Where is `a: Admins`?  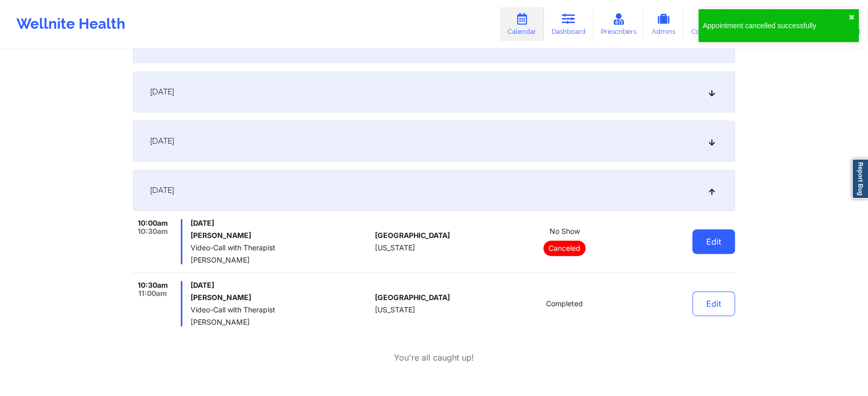
a: Admins is located at coordinates (664, 24).